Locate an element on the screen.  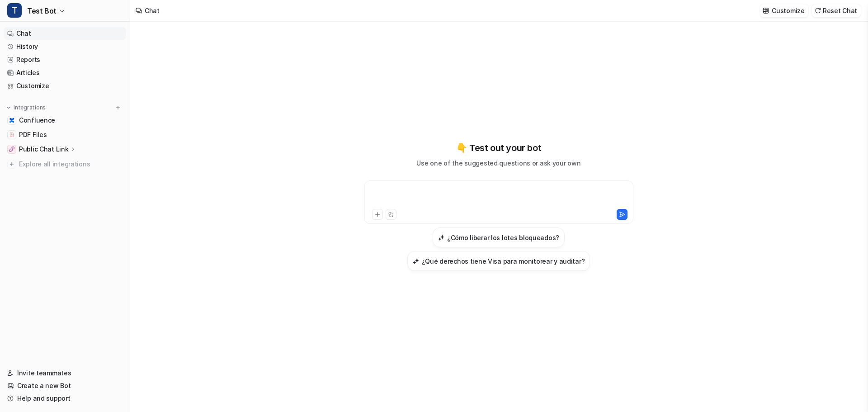
a: PDF FilesPDF Files is located at coordinates (65, 135).